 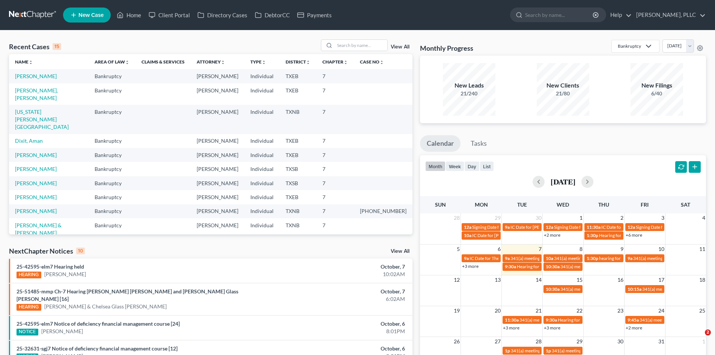 What do you see at coordinates (458, 249) in the screenshot?
I see `span: 5` at bounding box center [458, 249].